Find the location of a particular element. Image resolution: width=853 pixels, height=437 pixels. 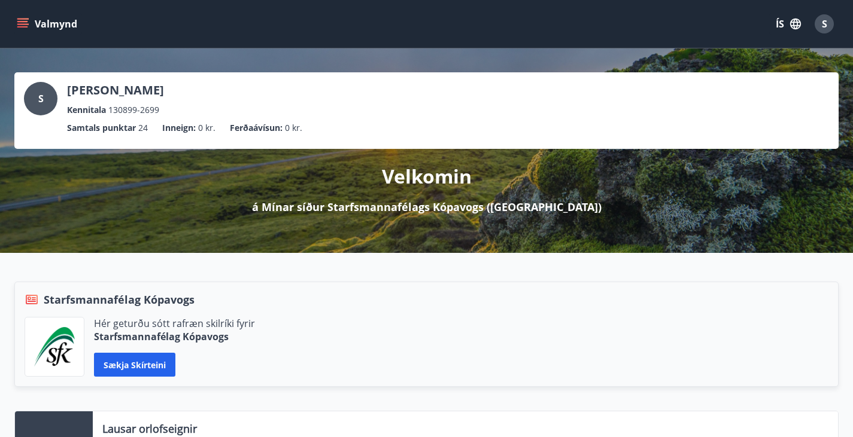

p: Kennitala is located at coordinates (86, 110).